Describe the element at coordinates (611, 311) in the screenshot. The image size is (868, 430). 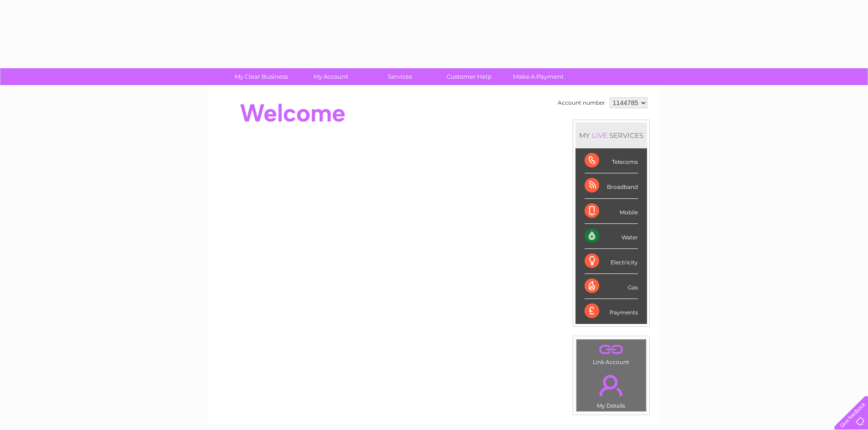
I see `div: Payments` at that location.